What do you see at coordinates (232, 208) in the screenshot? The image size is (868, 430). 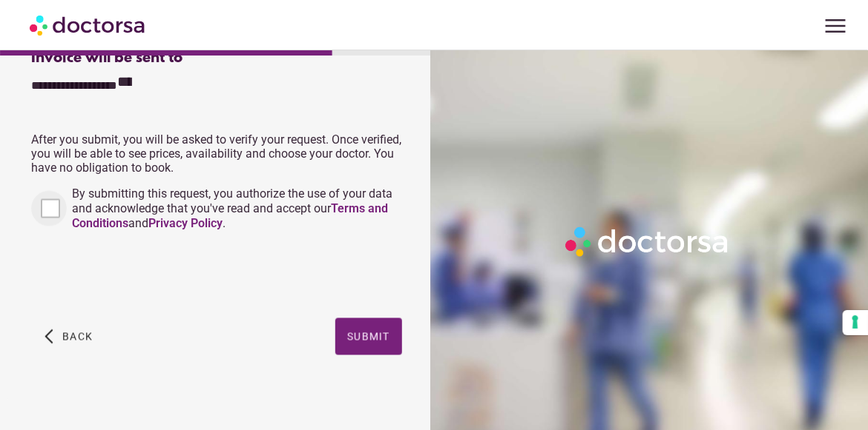 I see `span: By submitting this request, you authorize the use of your data and acknowledge that you've read a...` at bounding box center [232, 208].